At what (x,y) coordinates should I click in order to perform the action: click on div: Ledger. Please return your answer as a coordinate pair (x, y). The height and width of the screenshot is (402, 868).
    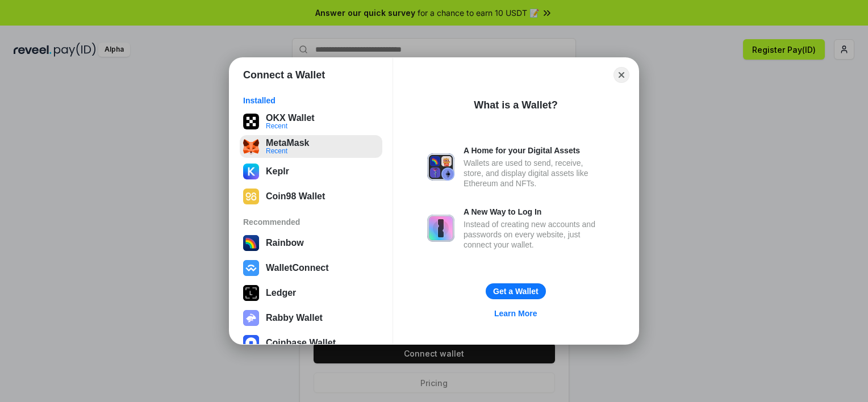
    Looking at the image, I should click on (281, 293).